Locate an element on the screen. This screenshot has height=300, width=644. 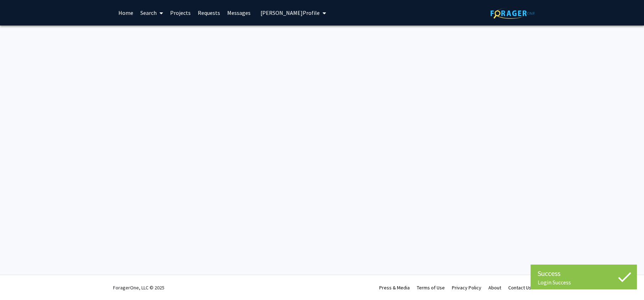
a: Requests is located at coordinates (209, 13).